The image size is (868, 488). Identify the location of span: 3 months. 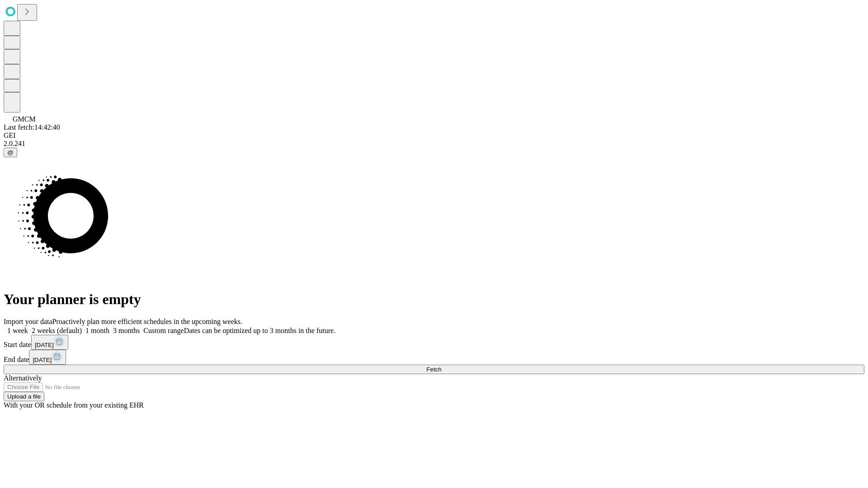
(126, 330).